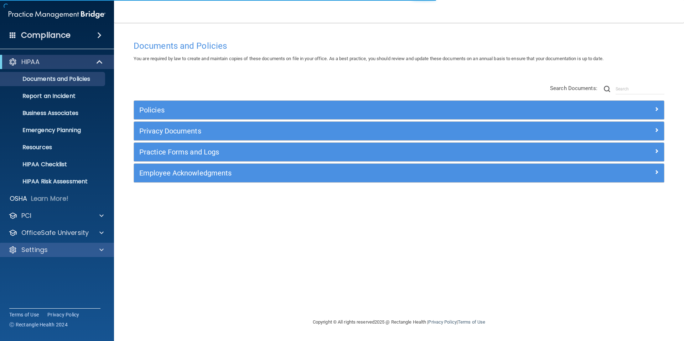  What do you see at coordinates (50, 199) in the screenshot?
I see `p: Learn More!` at bounding box center [50, 199].